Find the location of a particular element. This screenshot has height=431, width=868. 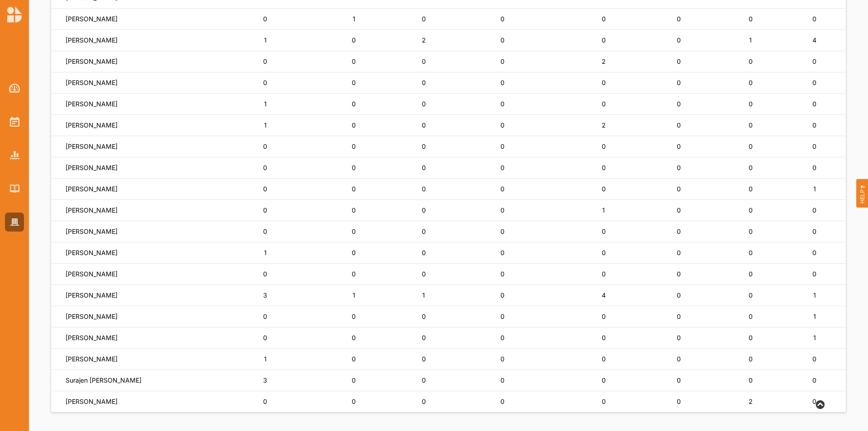

a: Library is located at coordinates (15, 188).